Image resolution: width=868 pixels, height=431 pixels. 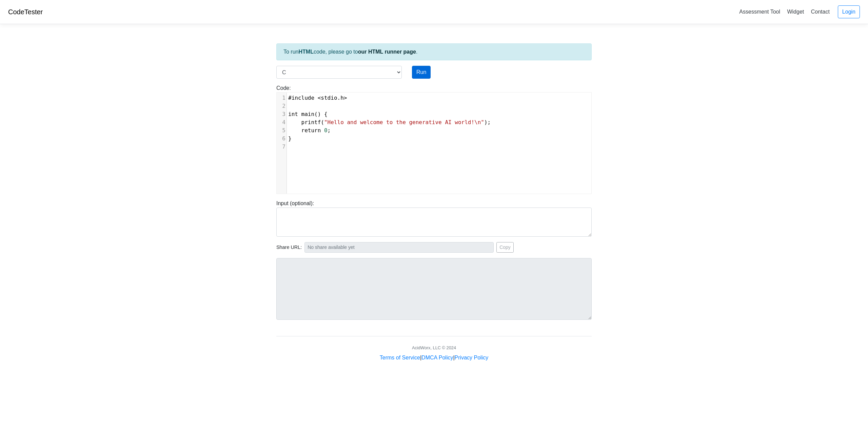 What do you see at coordinates (849, 12) in the screenshot?
I see `a: Login` at bounding box center [849, 12].